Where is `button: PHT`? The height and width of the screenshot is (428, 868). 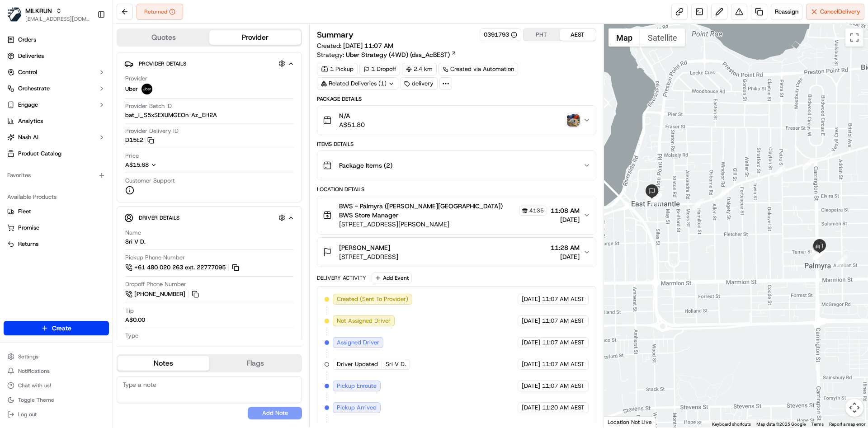 button: PHT is located at coordinates (542, 35).